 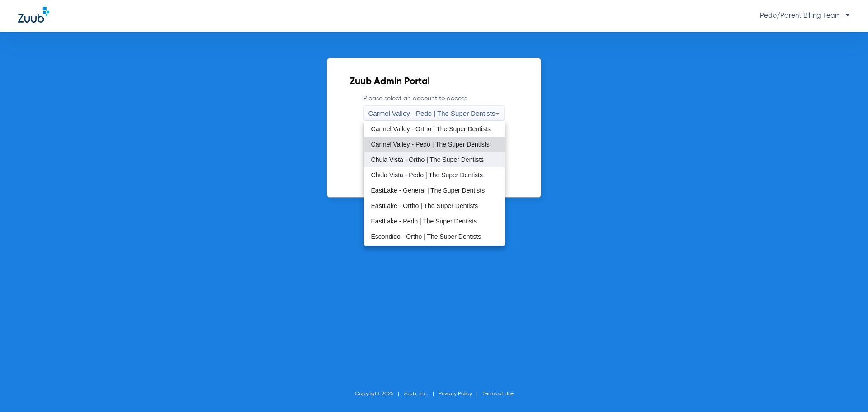 What do you see at coordinates (846, 390) in the screenshot?
I see `div: Chat Widget` at bounding box center [846, 390].